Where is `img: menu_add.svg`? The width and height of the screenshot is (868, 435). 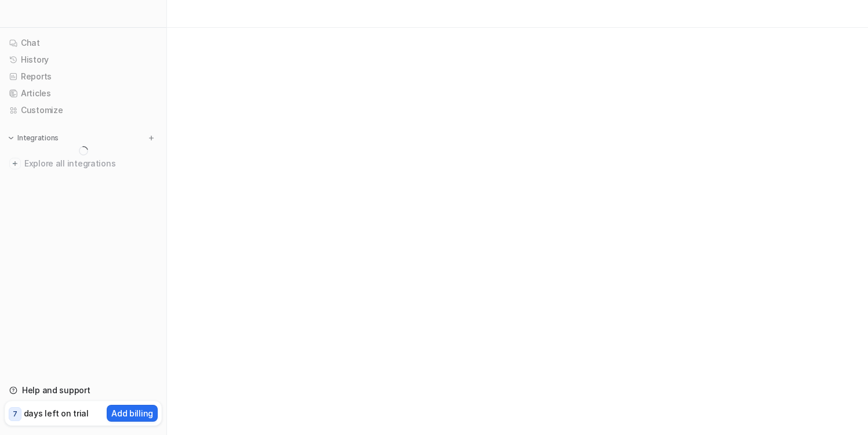
img: menu_add.svg is located at coordinates (151, 138).